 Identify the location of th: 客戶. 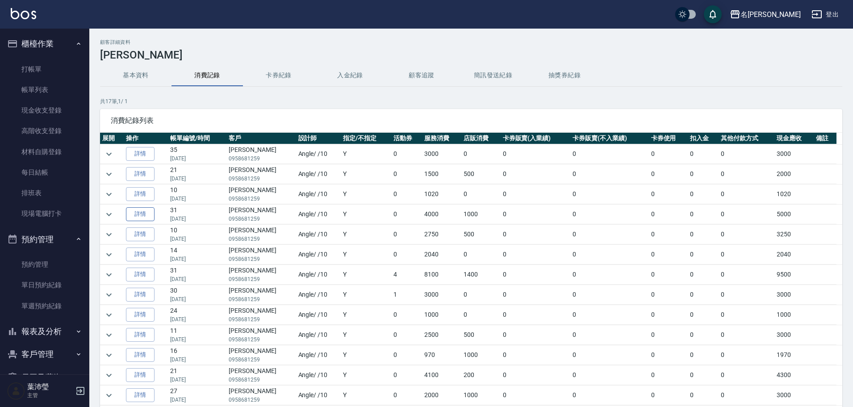
(261, 139).